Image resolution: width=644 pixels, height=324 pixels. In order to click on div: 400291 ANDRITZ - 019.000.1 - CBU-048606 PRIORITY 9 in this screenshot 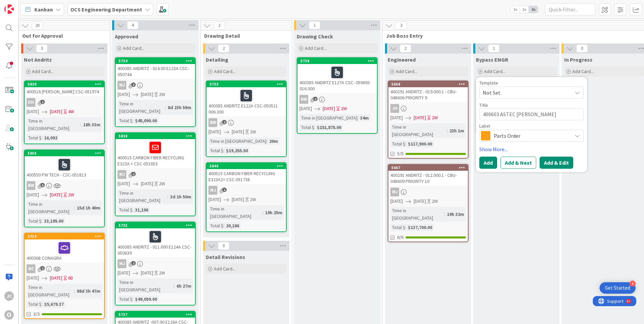, I will do `click(428, 95)`.